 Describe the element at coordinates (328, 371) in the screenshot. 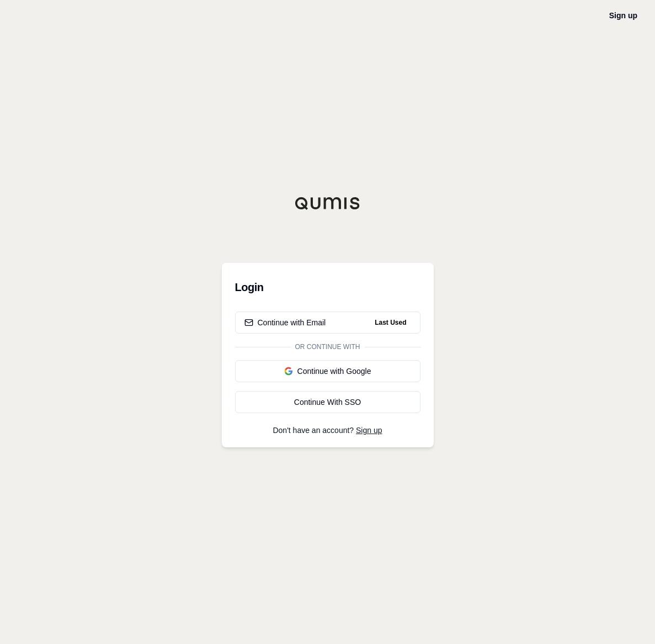

I see `button: Continue with Google` at that location.